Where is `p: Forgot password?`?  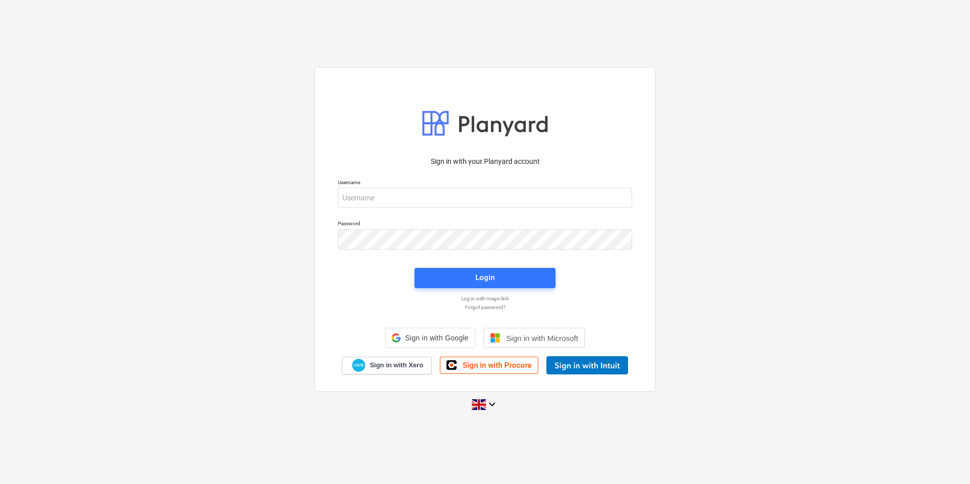
p: Forgot password? is located at coordinates (485, 307).